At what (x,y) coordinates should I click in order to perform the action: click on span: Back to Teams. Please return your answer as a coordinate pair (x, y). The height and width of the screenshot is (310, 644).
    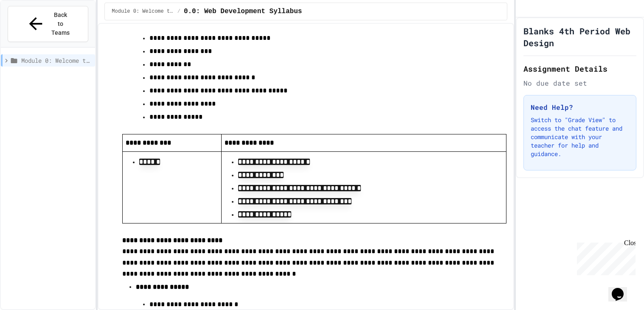
    Looking at the image, I should click on (60, 24).